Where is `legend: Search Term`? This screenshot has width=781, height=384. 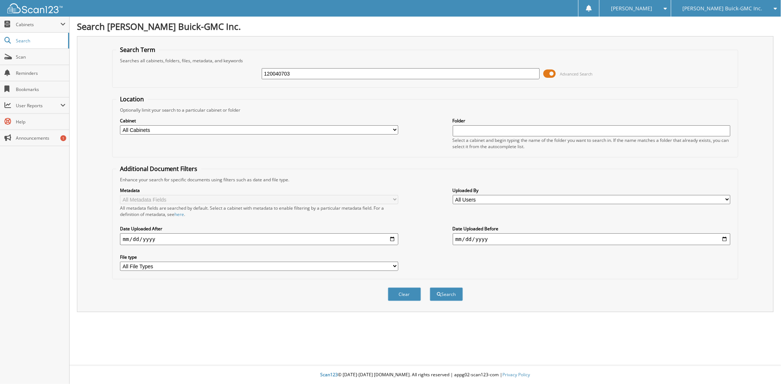
legend: Search Term is located at coordinates (138, 50).